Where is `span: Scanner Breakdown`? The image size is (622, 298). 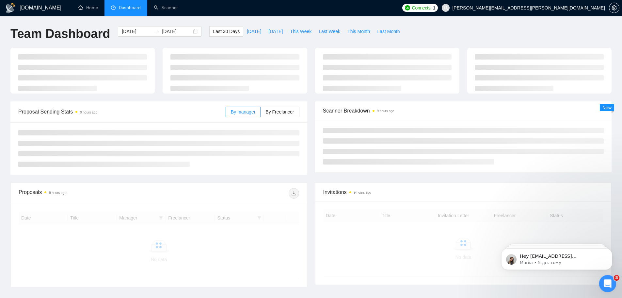
span: Scanner Breakdown is located at coordinates (463, 110).